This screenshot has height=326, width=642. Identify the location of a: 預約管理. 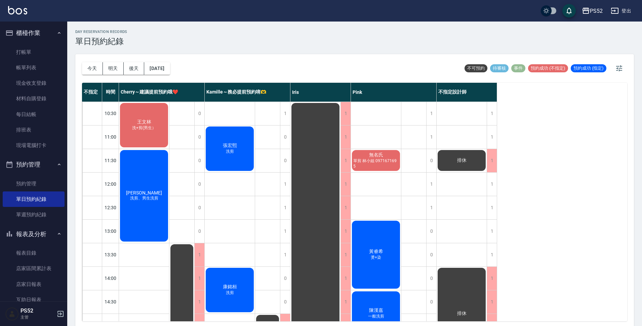
(34, 184).